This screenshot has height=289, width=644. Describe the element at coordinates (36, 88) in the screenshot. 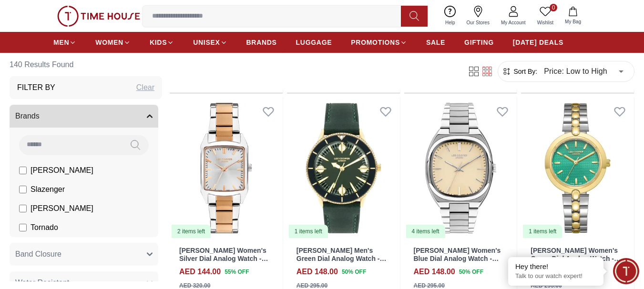

I see `h3: Filter By` at that location.